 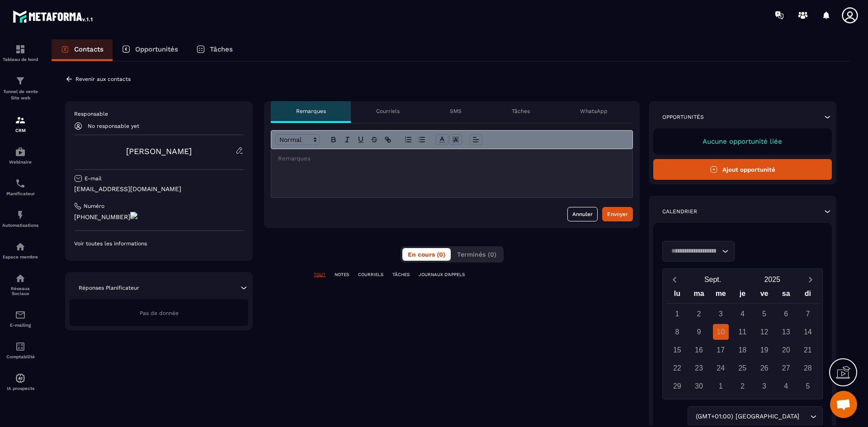 What do you see at coordinates (20, 278) in the screenshot?
I see `img: social-network` at bounding box center [20, 278].